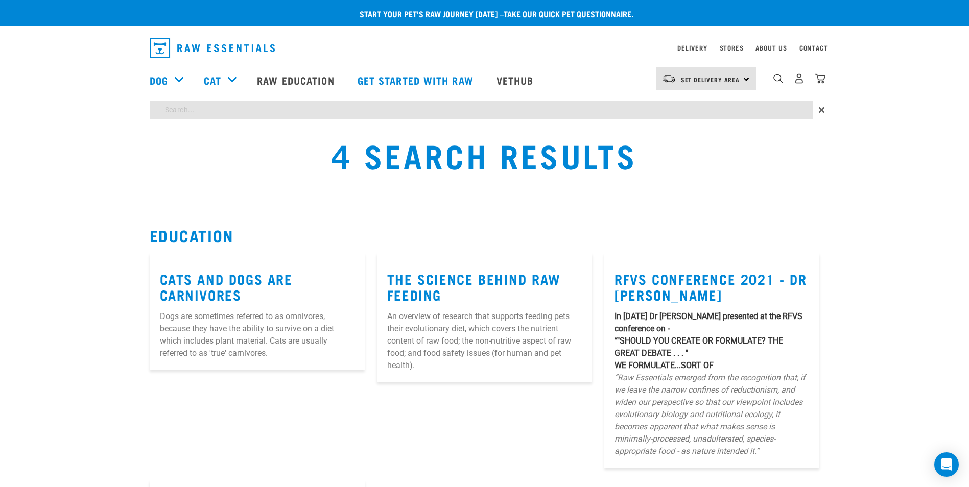 The height and width of the screenshot is (487, 969). I want to click on img: home-icon@2x.png, so click(820, 78).